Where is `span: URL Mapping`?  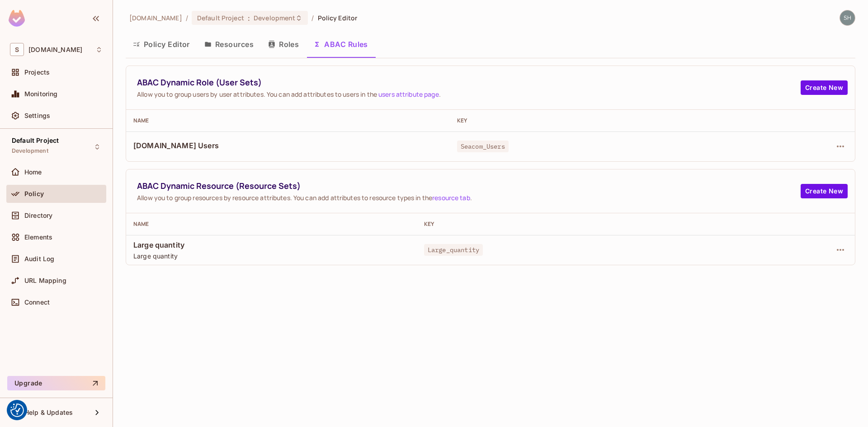
span: URL Mapping is located at coordinates (45, 281).